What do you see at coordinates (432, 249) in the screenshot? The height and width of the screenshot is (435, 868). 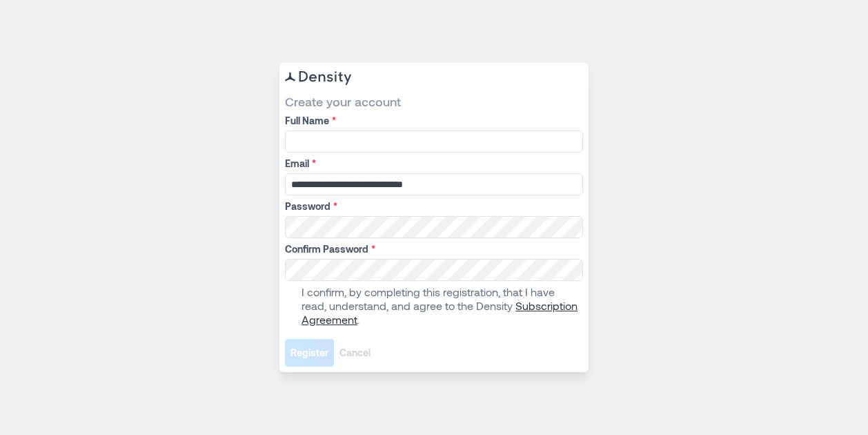 I see `label: Confirm Password` at bounding box center [432, 249].